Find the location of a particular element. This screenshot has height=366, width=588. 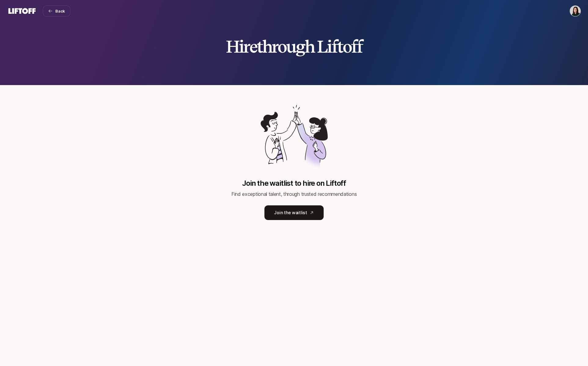

h2: Hire is located at coordinates (294, 47).